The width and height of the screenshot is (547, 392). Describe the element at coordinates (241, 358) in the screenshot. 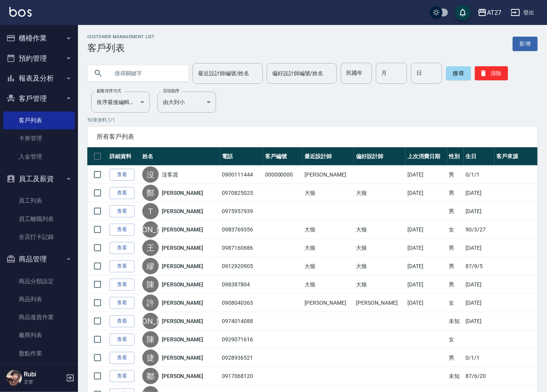

I see `td: 0928936521` at that location.